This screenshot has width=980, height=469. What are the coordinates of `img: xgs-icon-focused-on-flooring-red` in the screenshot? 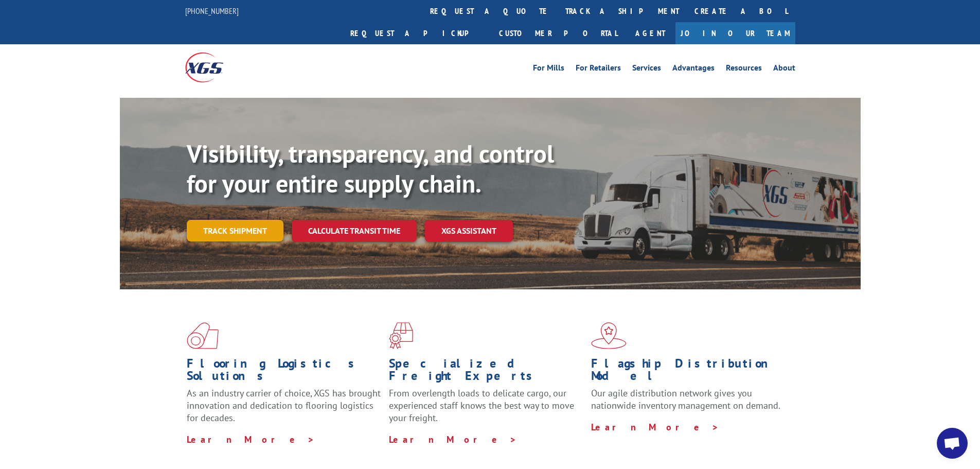 It's located at (401, 336).